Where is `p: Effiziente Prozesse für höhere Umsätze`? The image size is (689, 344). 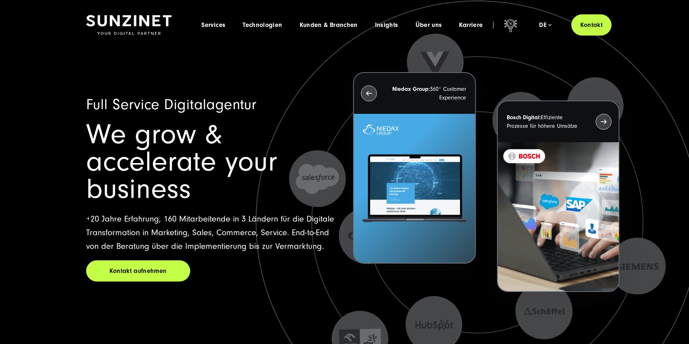 p: Effiziente Prozesse für höhere Umsätze is located at coordinates (545, 122).